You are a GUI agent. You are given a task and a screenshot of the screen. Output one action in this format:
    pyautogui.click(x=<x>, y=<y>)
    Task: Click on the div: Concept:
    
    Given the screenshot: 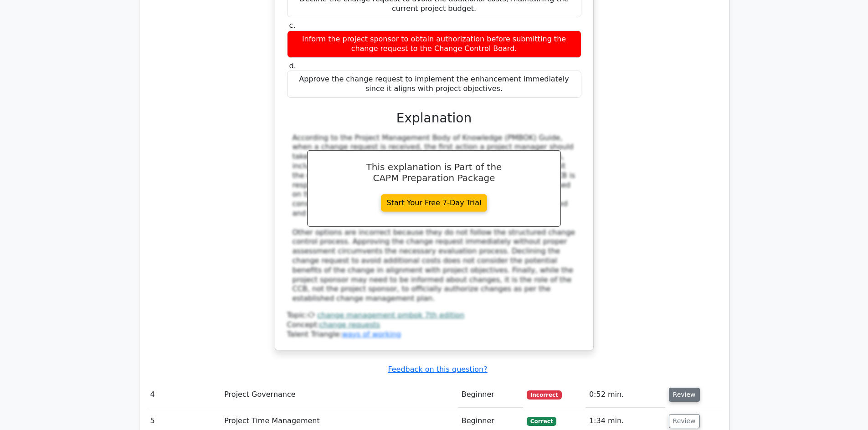 What is the action you would take?
    pyautogui.click(x=434, y=325)
    